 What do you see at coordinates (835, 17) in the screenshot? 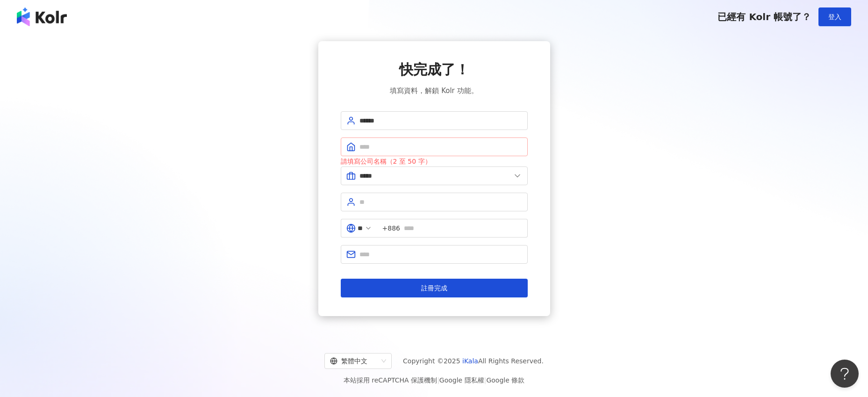
I see `span: 登入` at bounding box center [835, 17].